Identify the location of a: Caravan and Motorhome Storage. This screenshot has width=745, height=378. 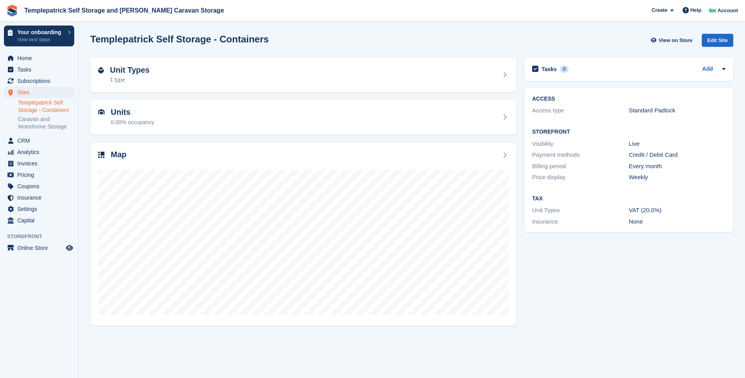
(46, 123).